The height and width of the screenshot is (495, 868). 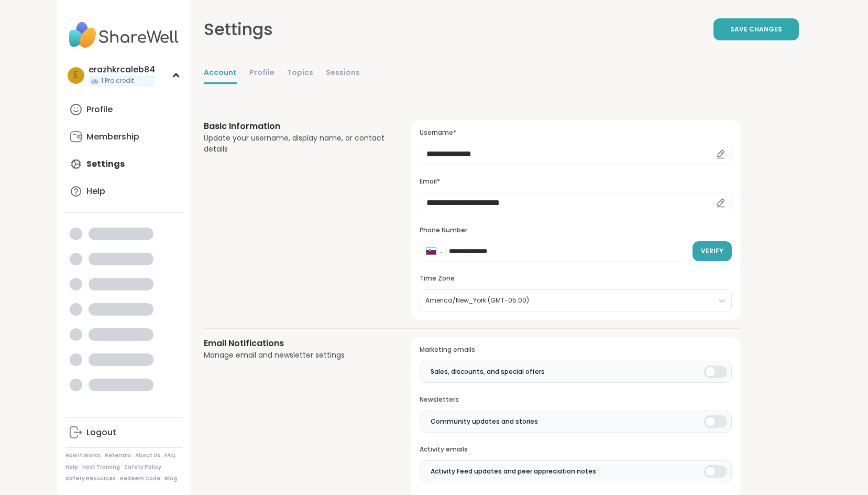 I want to click on h3: Email*, so click(x=575, y=181).